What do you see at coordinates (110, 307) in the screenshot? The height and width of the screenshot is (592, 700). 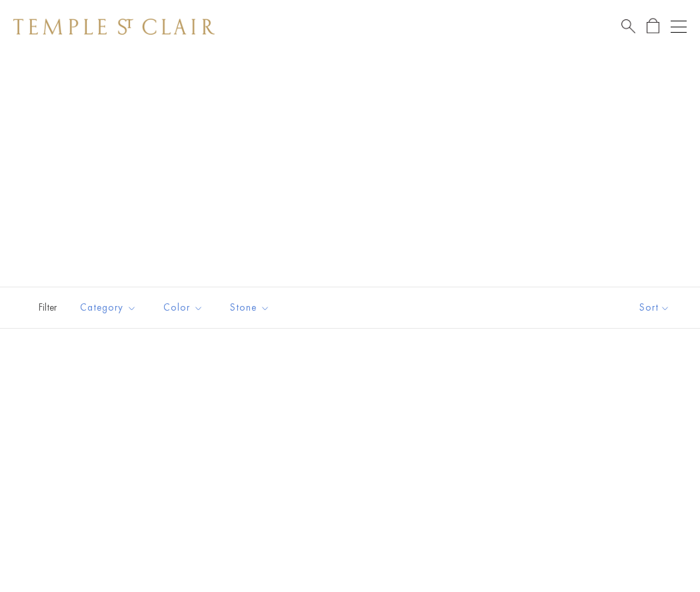 I see `span: Category` at bounding box center [110, 307].